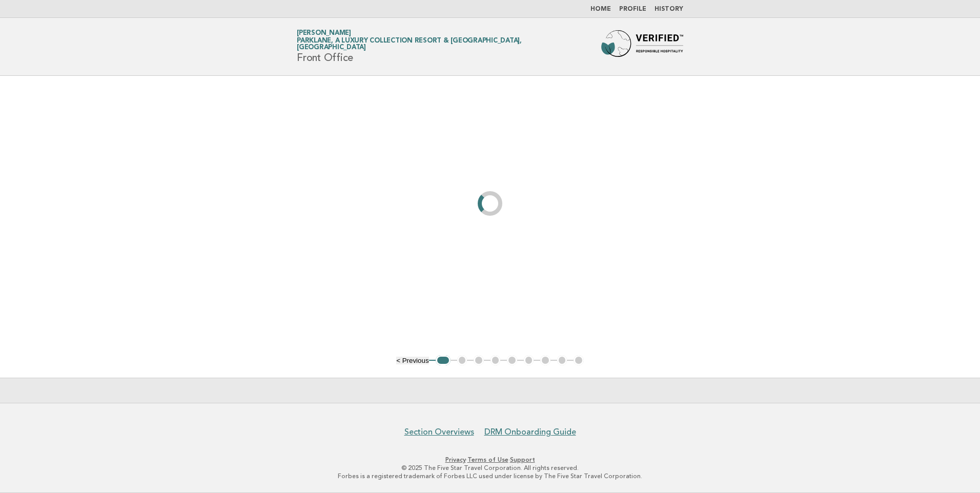 The image size is (980, 493). What do you see at coordinates (490, 467) in the screenshot?
I see `p: © 2025 The Five Star Travel Corporation. All rights reserved.` at bounding box center [490, 467].